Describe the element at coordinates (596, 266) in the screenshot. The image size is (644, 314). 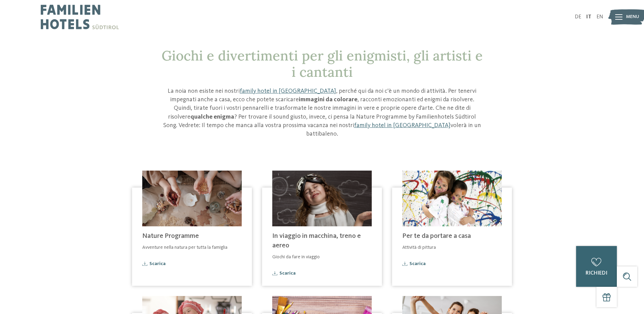
I see `a: richiedi` at that location.